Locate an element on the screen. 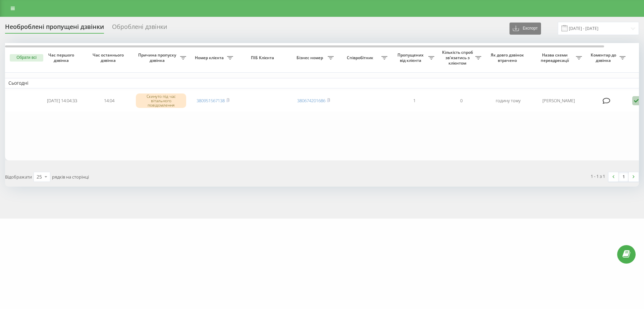 Image resolution: width=644 pixels, height=309 pixels. div: 25 is located at coordinates (39, 177).